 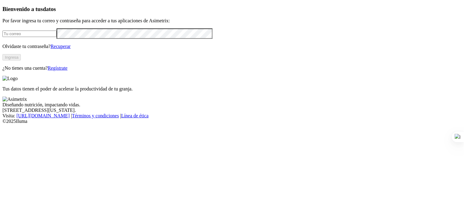 I want to click on img: Logo, so click(x=10, y=79).